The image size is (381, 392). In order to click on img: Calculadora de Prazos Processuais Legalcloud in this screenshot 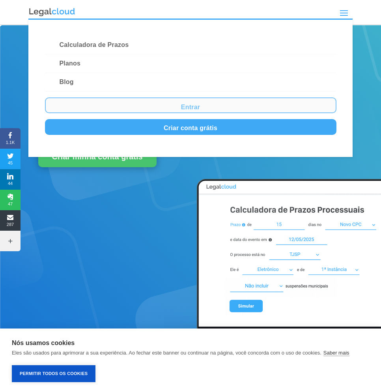, I will do `click(273, 260)`.